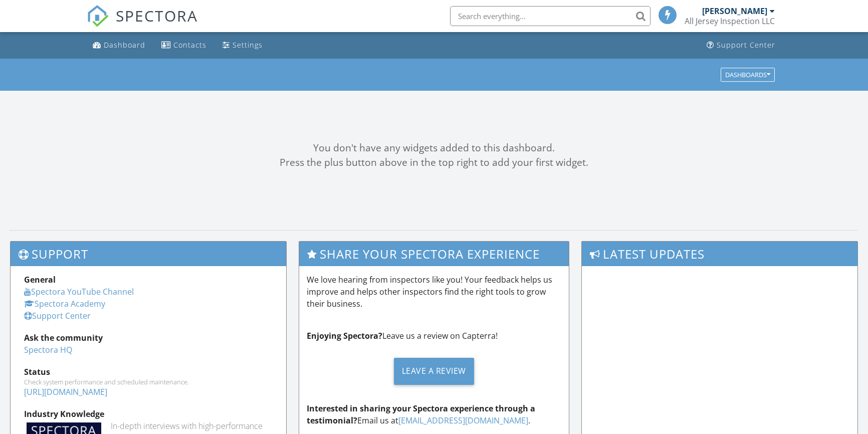 This screenshot has height=434, width=868. What do you see at coordinates (124, 44) in the screenshot?
I see `div: Dashboard` at bounding box center [124, 44].